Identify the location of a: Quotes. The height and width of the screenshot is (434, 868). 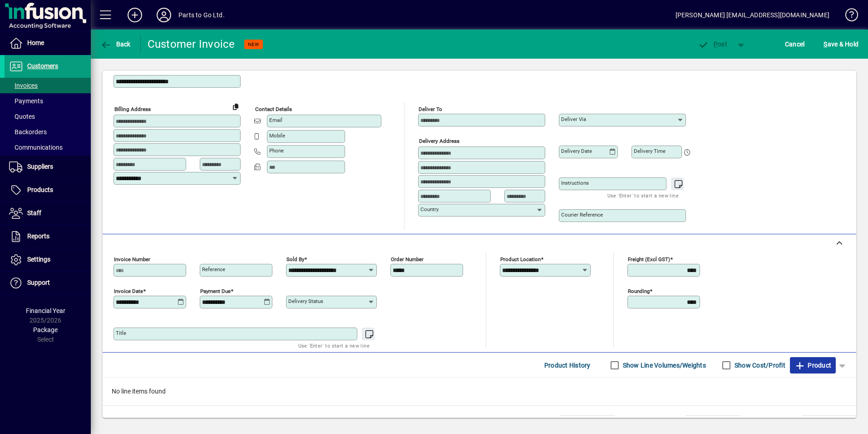
(48, 116).